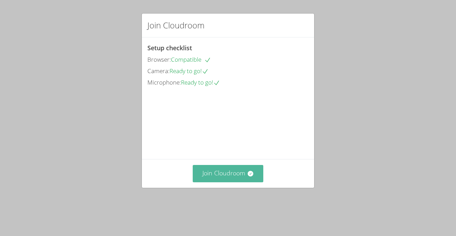 Image resolution: width=456 pixels, height=236 pixels. Describe the element at coordinates (170, 48) in the screenshot. I see `span: Setup checklist` at that location.